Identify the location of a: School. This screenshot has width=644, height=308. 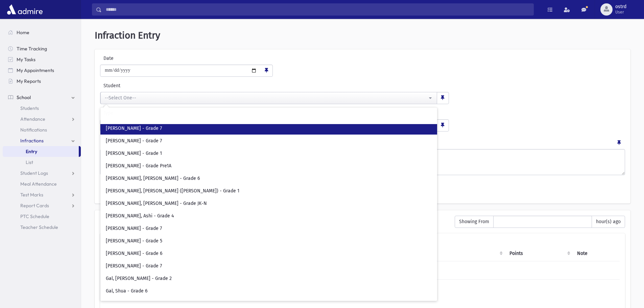
(42, 97).